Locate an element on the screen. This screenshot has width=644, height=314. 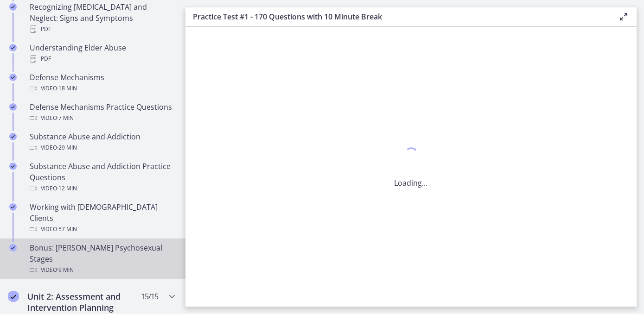
div: Substance Abuse and Addiction is located at coordinates (102, 142).